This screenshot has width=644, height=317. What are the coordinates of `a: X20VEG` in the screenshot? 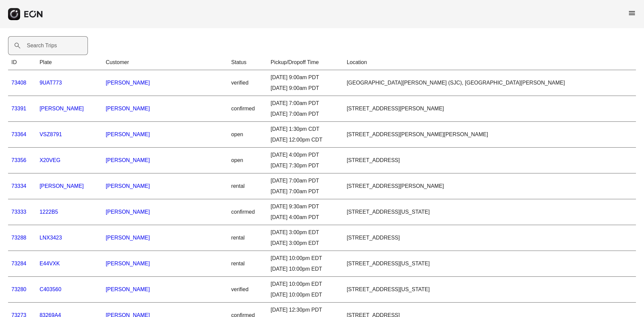 It's located at (50, 160).